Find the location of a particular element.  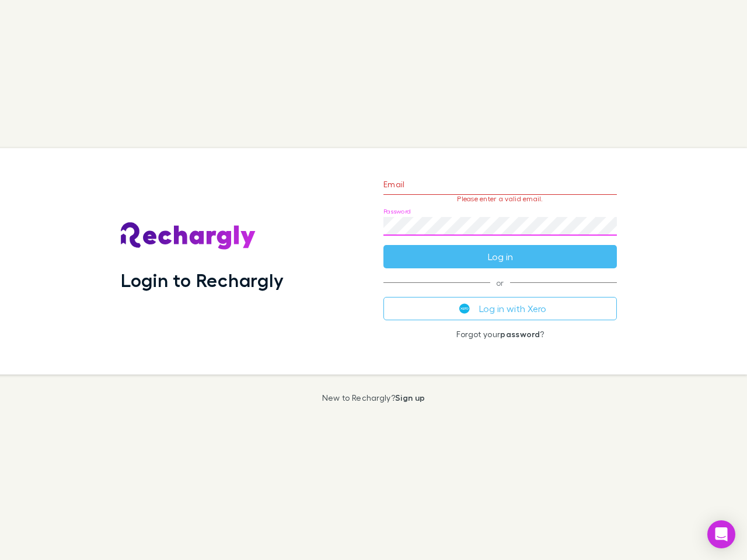

p: Forgot your ? is located at coordinates (500, 334).